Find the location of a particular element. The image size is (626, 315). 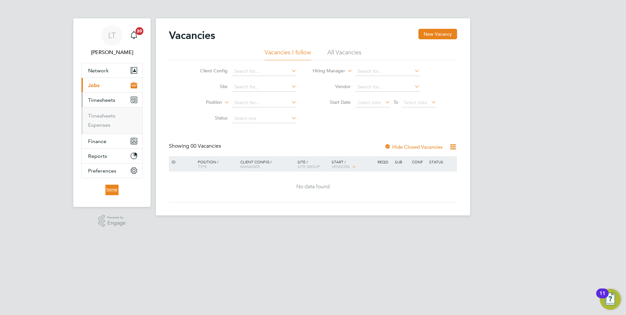

div: 11 is located at coordinates (602, 298).